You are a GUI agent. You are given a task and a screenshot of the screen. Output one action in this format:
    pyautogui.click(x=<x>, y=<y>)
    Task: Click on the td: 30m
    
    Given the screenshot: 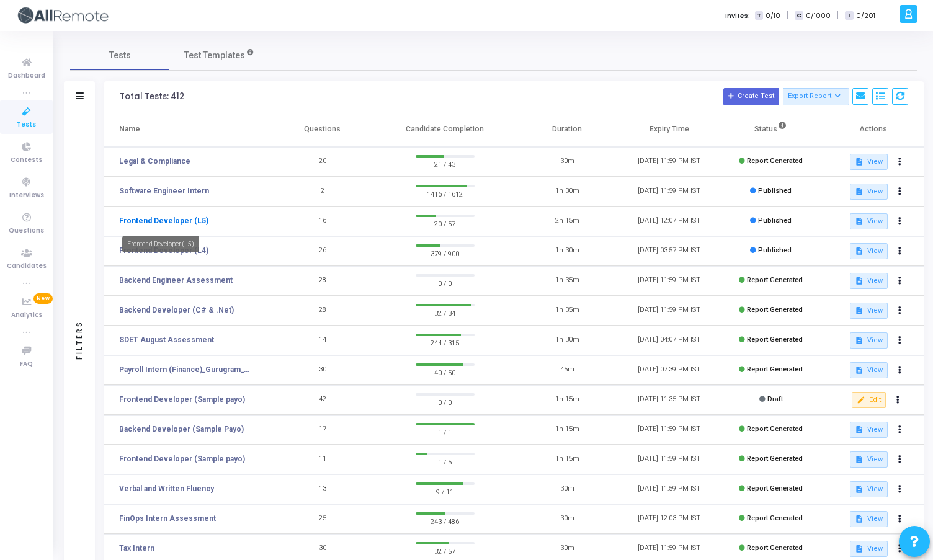 What is the action you would take?
    pyautogui.click(x=567, y=490)
    